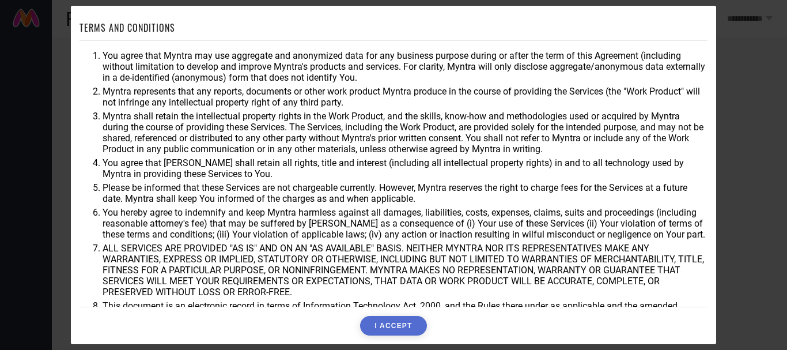 The width and height of the screenshot is (787, 350). I want to click on button: I ACCEPT, so click(393, 326).